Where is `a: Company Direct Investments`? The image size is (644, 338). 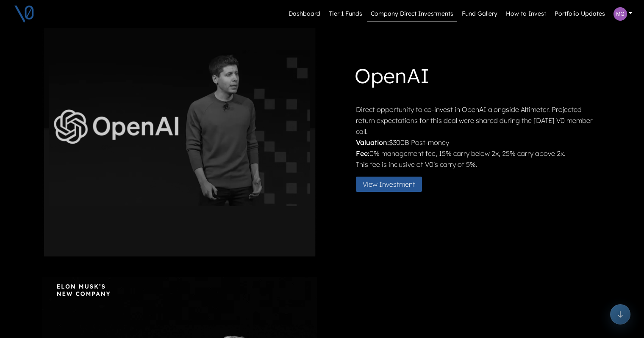 a: Company Direct Investments is located at coordinates (411, 14).